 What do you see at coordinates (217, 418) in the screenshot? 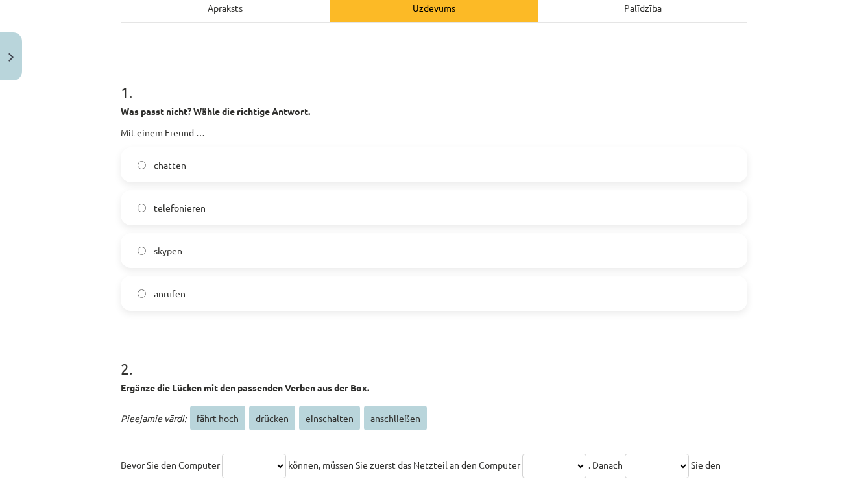
I see `span: fährt hoch` at bounding box center [217, 418].